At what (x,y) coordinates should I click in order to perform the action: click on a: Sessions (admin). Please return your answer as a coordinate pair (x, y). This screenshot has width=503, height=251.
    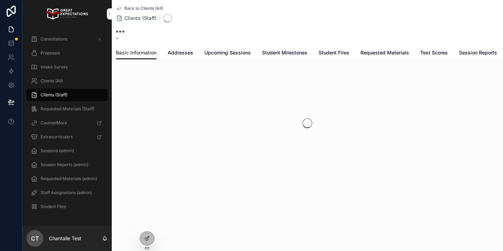
    Looking at the image, I should click on (67, 151).